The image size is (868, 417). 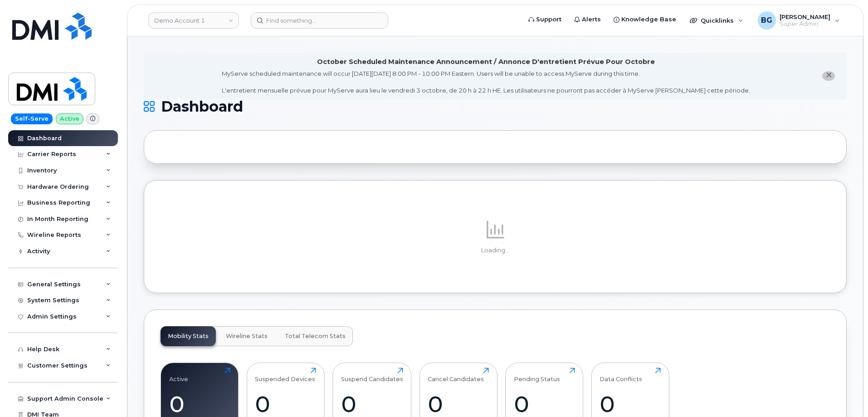 I want to click on div: Suspend Candidates, so click(x=372, y=375).